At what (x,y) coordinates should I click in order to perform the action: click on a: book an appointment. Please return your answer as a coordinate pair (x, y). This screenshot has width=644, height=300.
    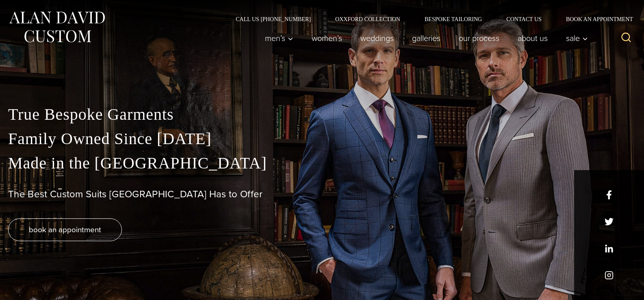
    Looking at the image, I should click on (65, 230).